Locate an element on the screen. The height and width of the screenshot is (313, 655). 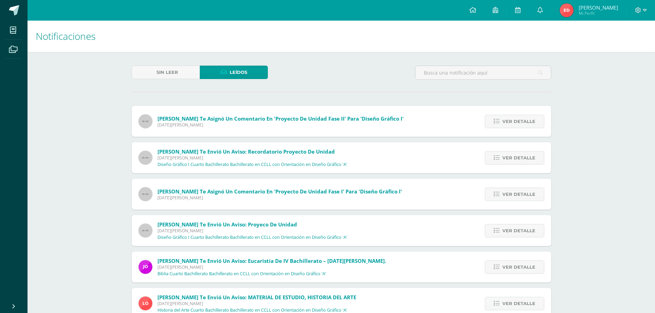
p: Historia del Arte Cuarto Bachillerato Bachillerato en CCLL con Orientación en Diseño Gráfico 'A' is located at coordinates (252, 310).